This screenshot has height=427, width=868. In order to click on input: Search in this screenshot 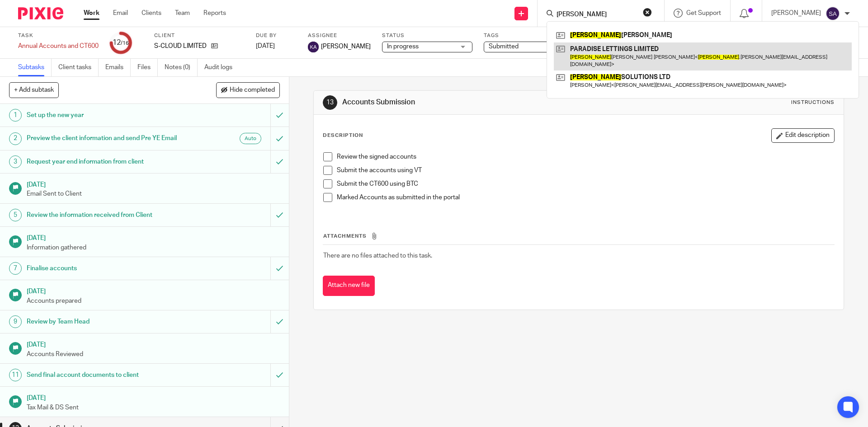, I will do `click(596, 15)`.